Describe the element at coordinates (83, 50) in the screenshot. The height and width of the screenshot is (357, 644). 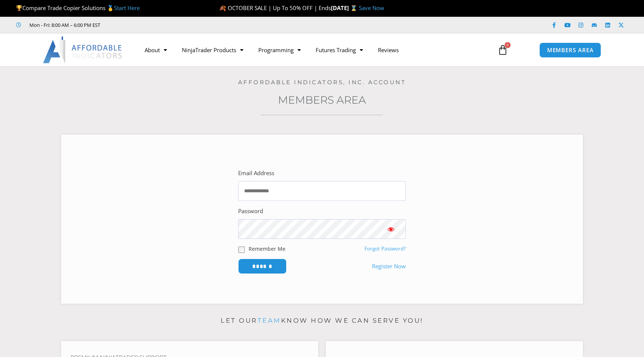
I see `img: LogoAI | Affordable Indicators – NinjaTrader` at that location.